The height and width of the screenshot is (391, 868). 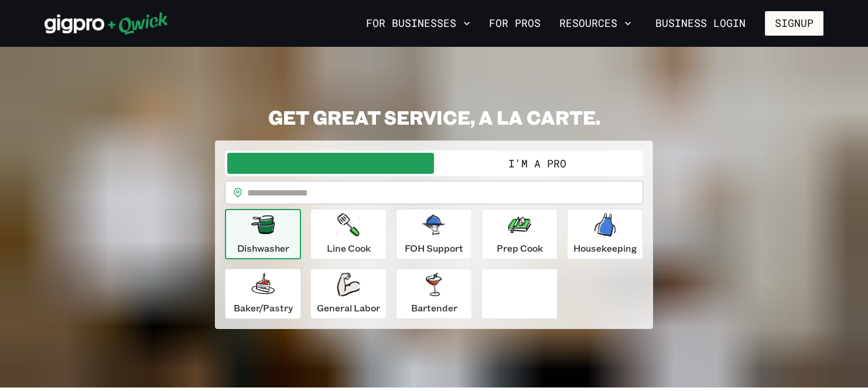 What do you see at coordinates (263, 235) in the screenshot?
I see `button: Dishwasher` at bounding box center [263, 235].